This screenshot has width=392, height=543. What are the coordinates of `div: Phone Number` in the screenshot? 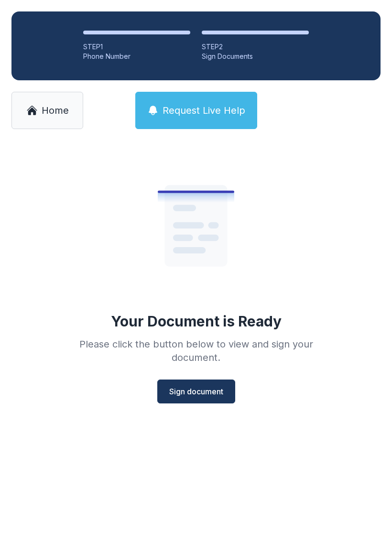 It's located at (137, 56).